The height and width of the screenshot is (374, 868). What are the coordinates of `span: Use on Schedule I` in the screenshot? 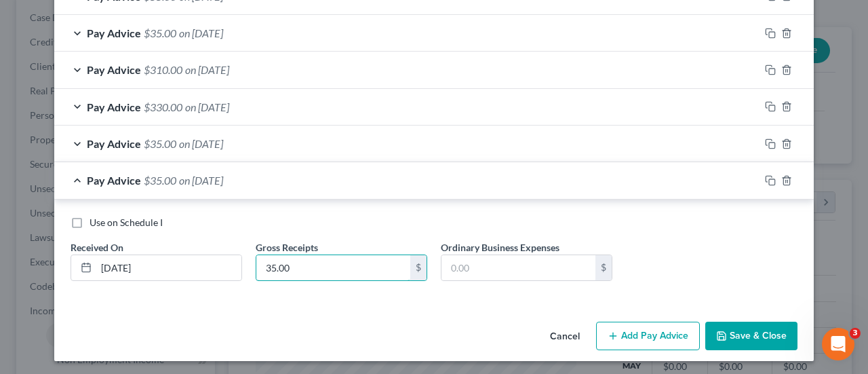 It's located at (126, 222).